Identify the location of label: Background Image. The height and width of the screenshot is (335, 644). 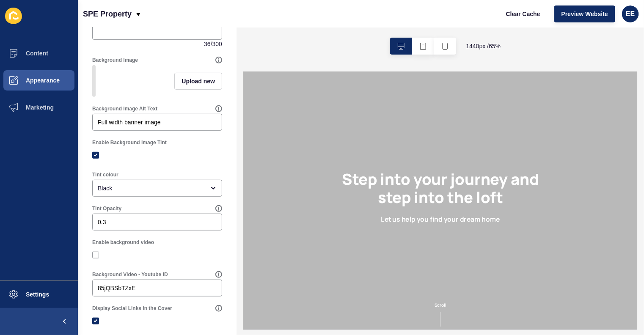
(115, 60).